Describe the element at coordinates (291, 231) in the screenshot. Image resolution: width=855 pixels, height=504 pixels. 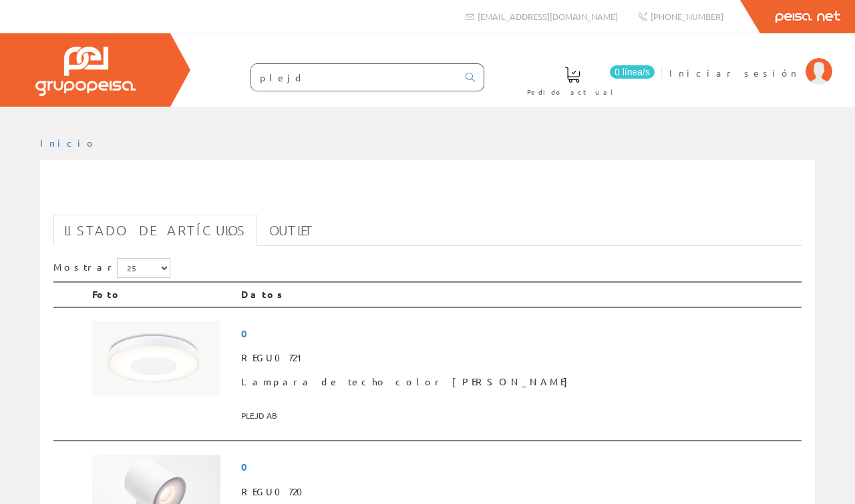
I see `a: Outlet` at that location.